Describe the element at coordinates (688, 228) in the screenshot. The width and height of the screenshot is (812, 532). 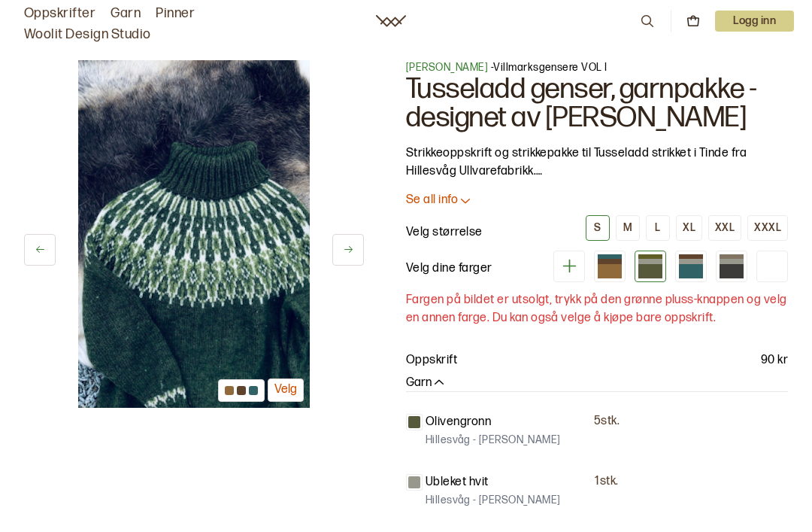
I see `button: XL` at that location.